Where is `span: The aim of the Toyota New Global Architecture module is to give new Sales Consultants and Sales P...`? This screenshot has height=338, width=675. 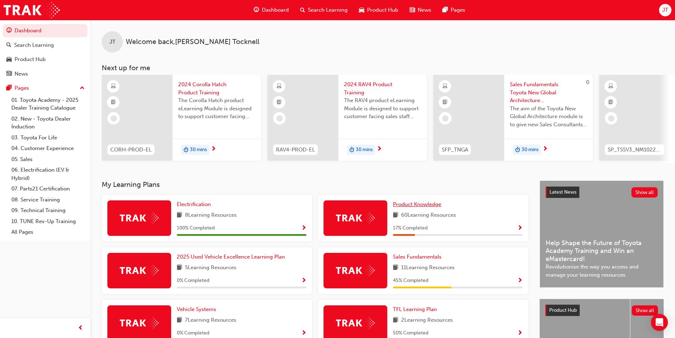
span: The aim of the Toyota New Global Architecture module is to give new Sales Consultants and Sales P... is located at coordinates (549, 117).